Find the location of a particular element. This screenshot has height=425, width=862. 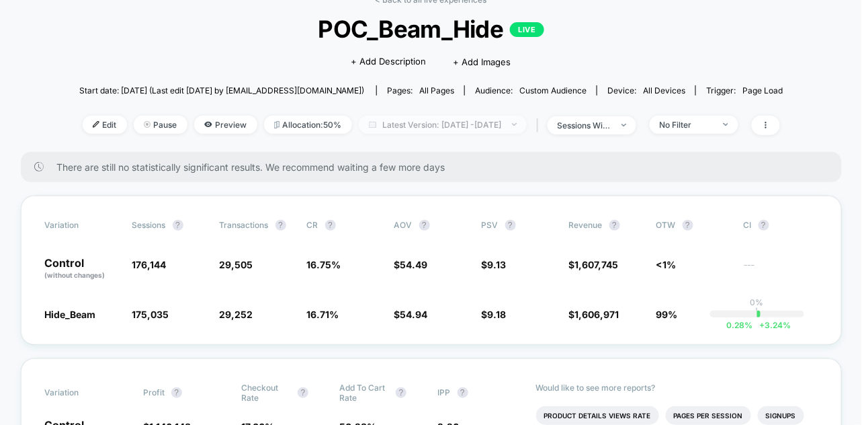

p: 0% is located at coordinates (757, 302).